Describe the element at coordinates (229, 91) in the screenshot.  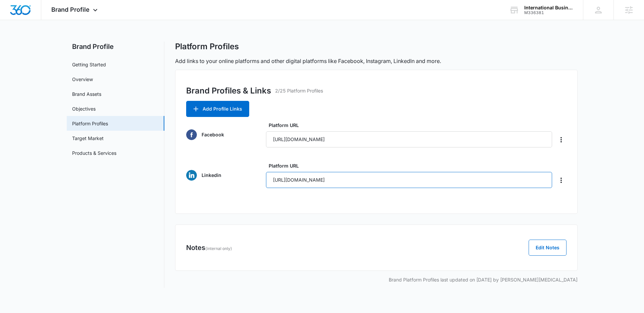
I see `h3: Brand Profiles & Links` at that location.